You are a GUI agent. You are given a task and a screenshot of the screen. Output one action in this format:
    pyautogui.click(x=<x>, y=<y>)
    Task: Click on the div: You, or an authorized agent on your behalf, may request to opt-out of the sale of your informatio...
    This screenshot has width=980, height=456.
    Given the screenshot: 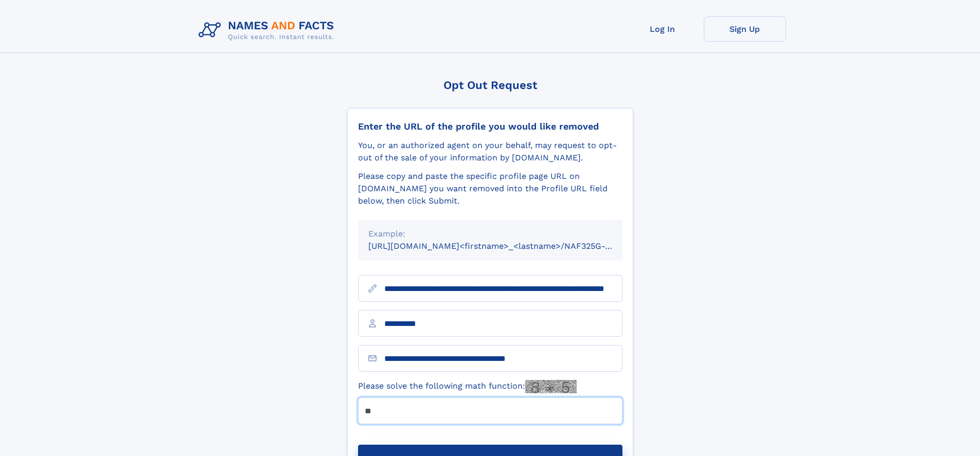 What is the action you would take?
    pyautogui.click(x=490, y=152)
    